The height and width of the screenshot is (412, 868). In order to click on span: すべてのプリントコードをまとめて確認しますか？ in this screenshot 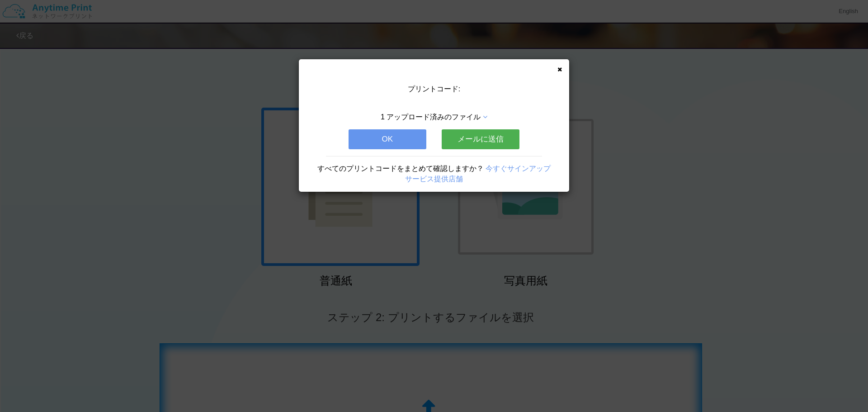, I will do `click(401, 168)`.